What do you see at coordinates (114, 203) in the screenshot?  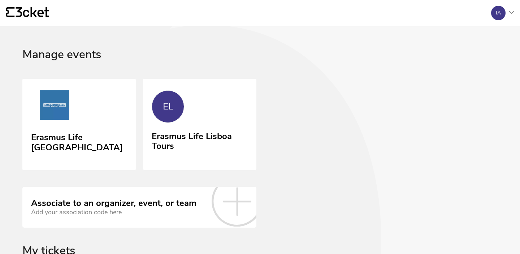 I see `div: Associate to an organizer, event, or team` at bounding box center [114, 203].